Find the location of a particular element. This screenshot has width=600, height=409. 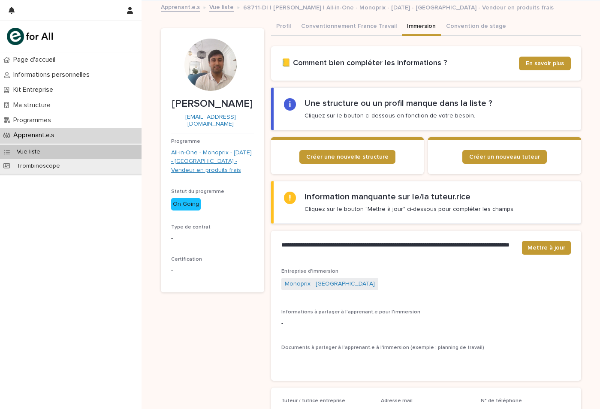

p: Informations personnelles is located at coordinates (53, 75).